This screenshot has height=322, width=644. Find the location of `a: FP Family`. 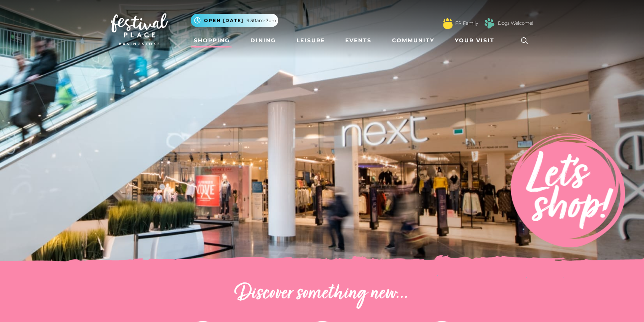

a: FP Family is located at coordinates (466, 23).